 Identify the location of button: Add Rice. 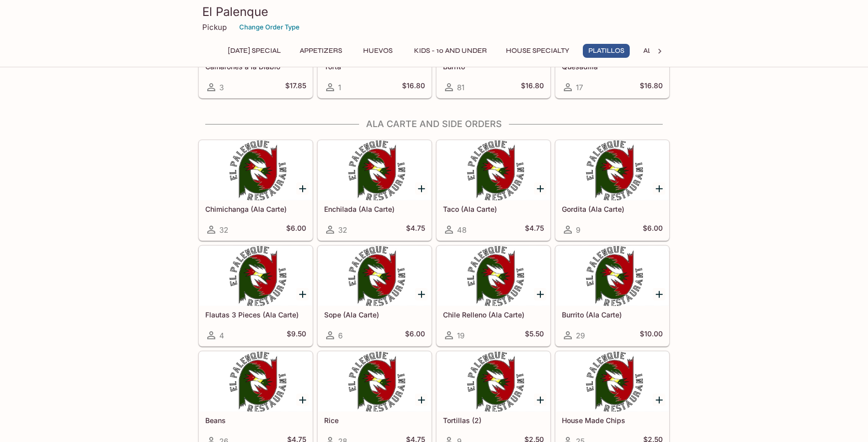
(421, 400).